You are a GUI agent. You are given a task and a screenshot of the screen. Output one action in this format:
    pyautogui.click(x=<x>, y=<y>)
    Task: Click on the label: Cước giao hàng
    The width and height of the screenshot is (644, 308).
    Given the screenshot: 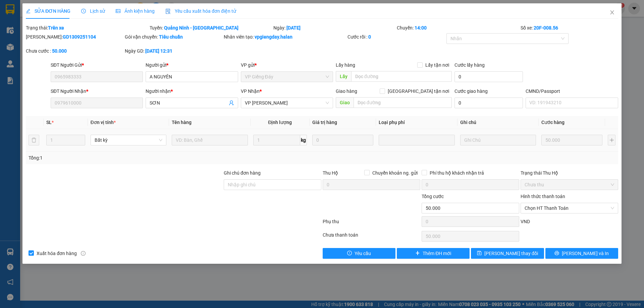 What is the action you would take?
    pyautogui.click(x=471, y=91)
    